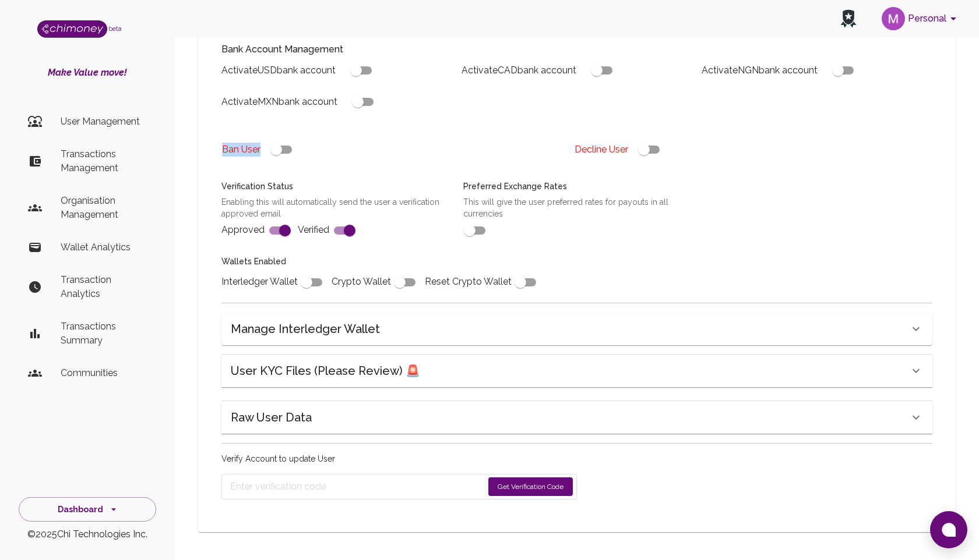  What do you see at coordinates (577, 187) in the screenshot?
I see `h6: Preferred Exchange Rates` at bounding box center [577, 187].